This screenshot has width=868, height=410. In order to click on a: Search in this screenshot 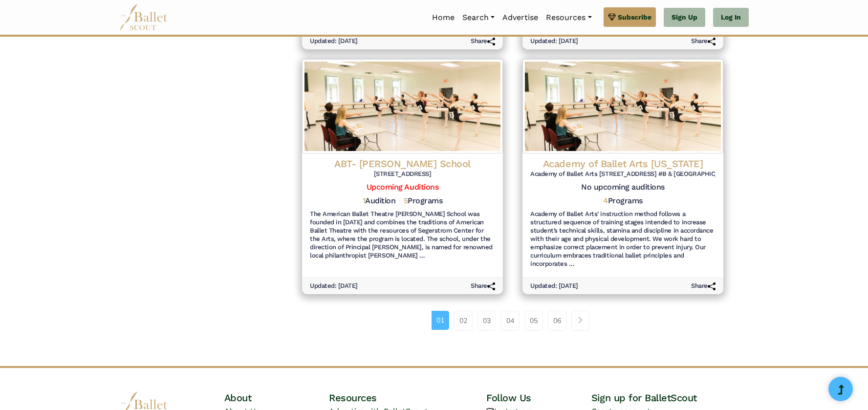, I will do `click(479, 17)`.